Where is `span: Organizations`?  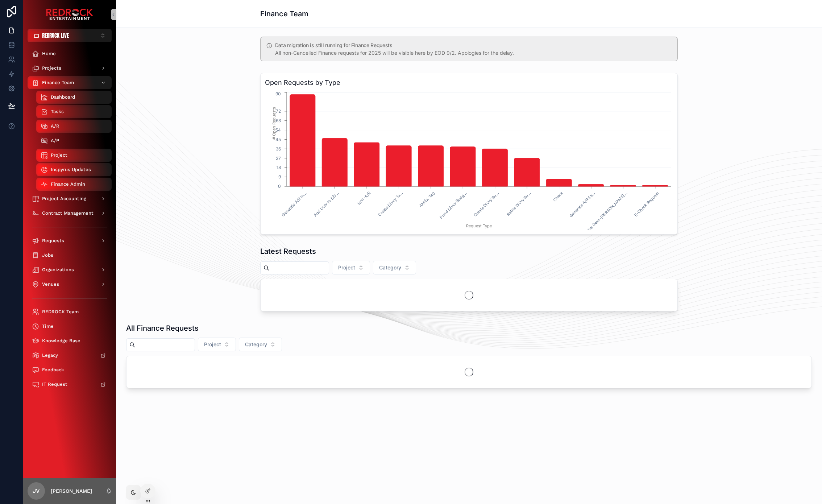
span: Organizations is located at coordinates (58, 269).